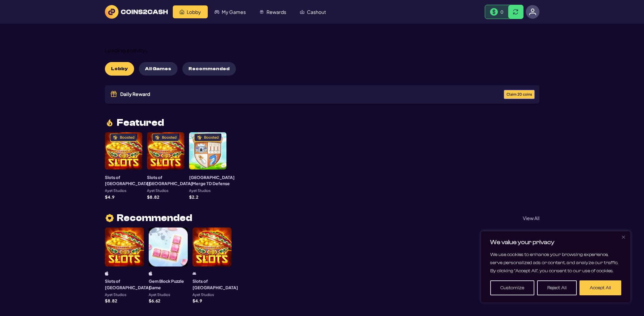 Image resolution: width=644 pixels, height=316 pixels. I want to click on li: Rewards, so click(273, 12).